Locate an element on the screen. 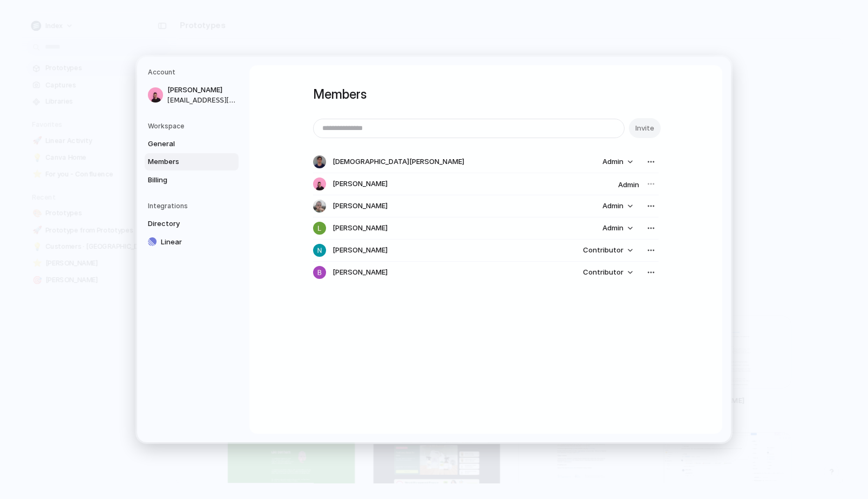 The height and width of the screenshot is (499, 868). a: General is located at coordinates (192, 144).